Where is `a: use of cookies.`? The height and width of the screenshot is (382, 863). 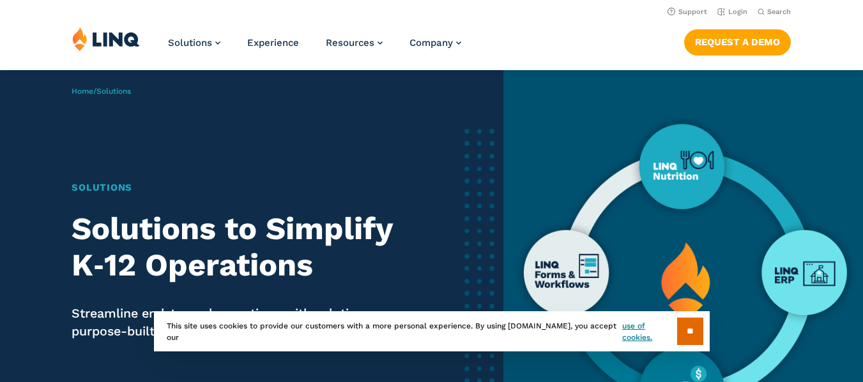 a: use of cookies. is located at coordinates (649, 332).